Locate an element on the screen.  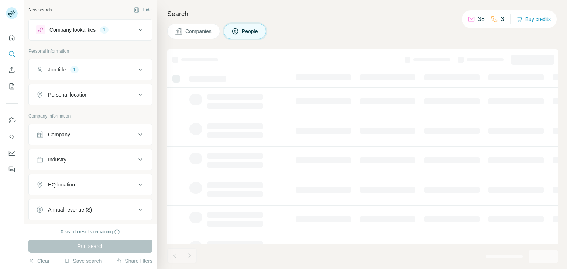
div: HQ location is located at coordinates (61, 185).